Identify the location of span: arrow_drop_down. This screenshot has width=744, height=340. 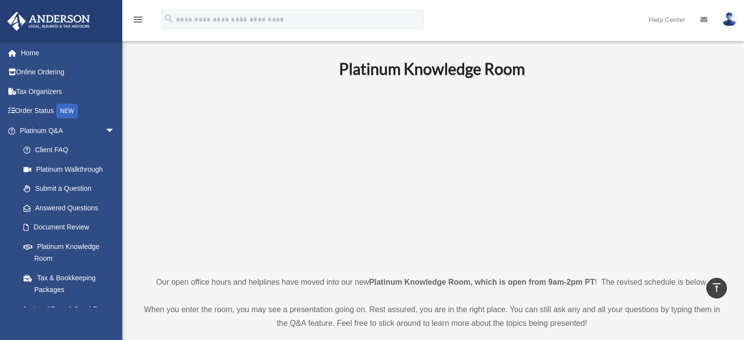
(115, 131).